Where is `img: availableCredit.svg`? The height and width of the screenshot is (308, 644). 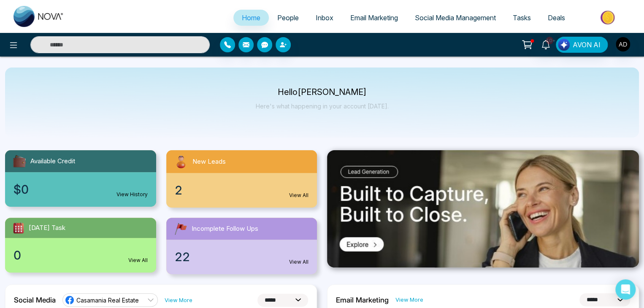
img: availableCredit.svg is located at coordinates (20, 161).